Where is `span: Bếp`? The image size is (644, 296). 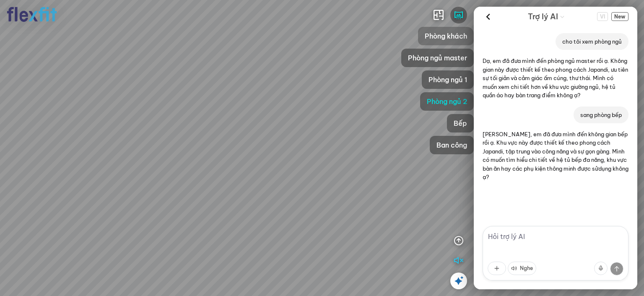
span: Bếp is located at coordinates (460, 123).